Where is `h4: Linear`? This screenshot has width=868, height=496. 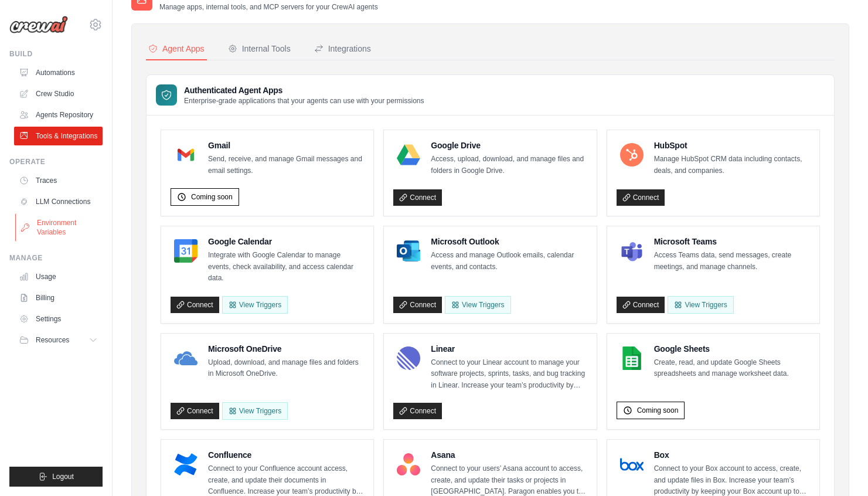
h4: Linear is located at coordinates (509, 349).